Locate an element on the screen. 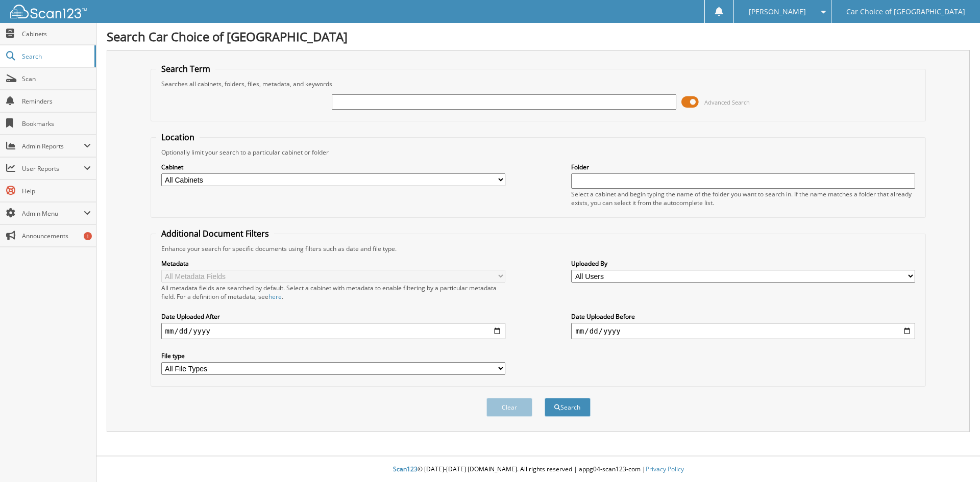  span: Scan123 is located at coordinates (405, 469).